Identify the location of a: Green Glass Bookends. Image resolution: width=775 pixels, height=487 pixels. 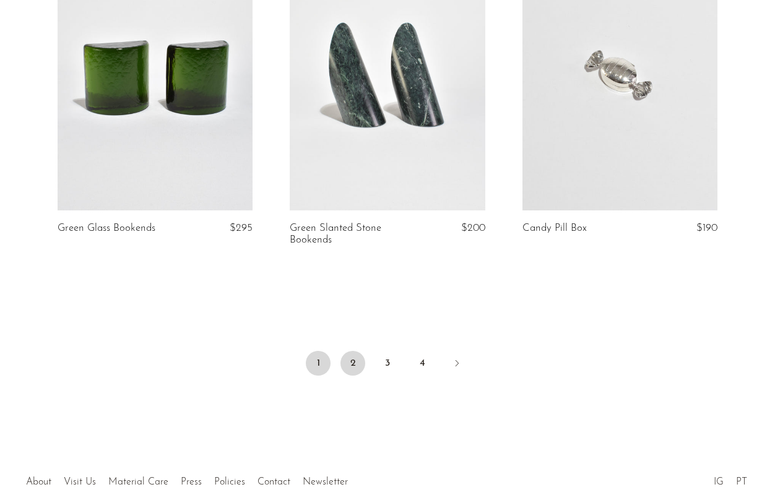
(106, 228).